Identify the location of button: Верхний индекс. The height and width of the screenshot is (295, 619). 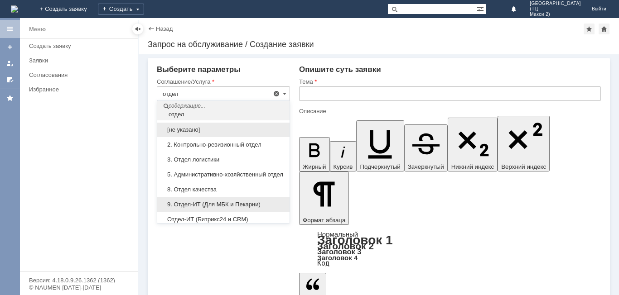
(523, 144).